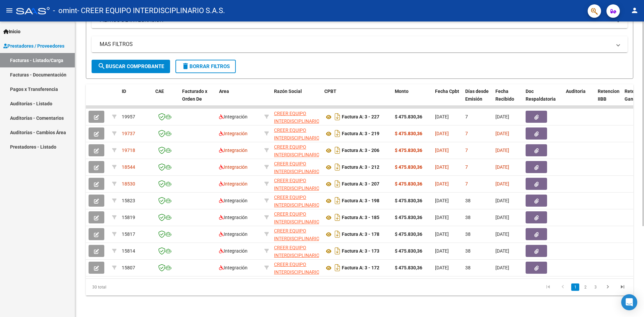 The height and width of the screenshot is (317, 644). I want to click on datatable-header-cell: Area, so click(239, 99).